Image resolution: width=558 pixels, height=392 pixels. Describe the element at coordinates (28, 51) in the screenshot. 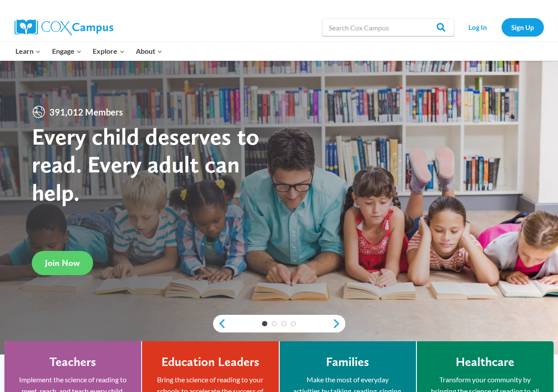

I see `span: Learn` at that location.